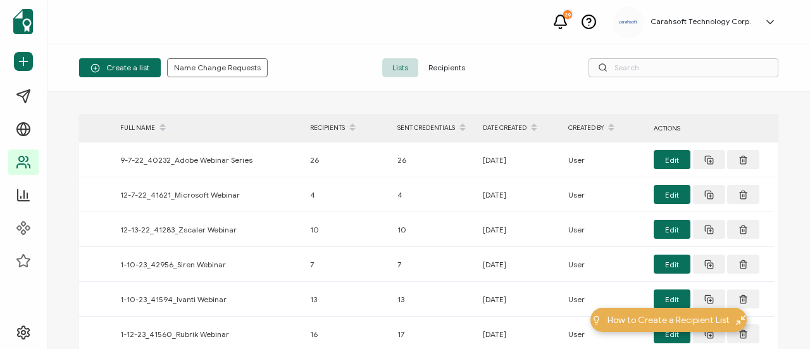  Describe the element at coordinates (209, 333) in the screenshot. I see `div: 1-12-23_41560_Rubrik Webinar` at that location.